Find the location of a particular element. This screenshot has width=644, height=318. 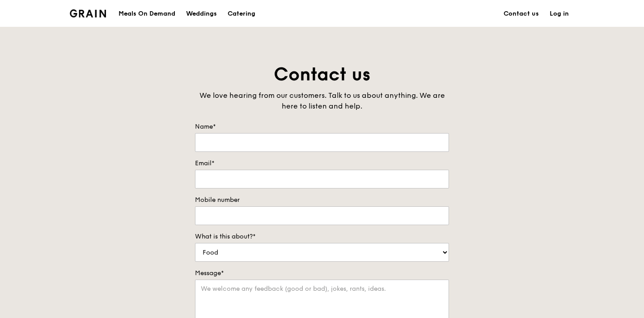

div: We love hearing from our customers. Talk to us about anything. We are here to listen and help. is located at coordinates (322, 101).